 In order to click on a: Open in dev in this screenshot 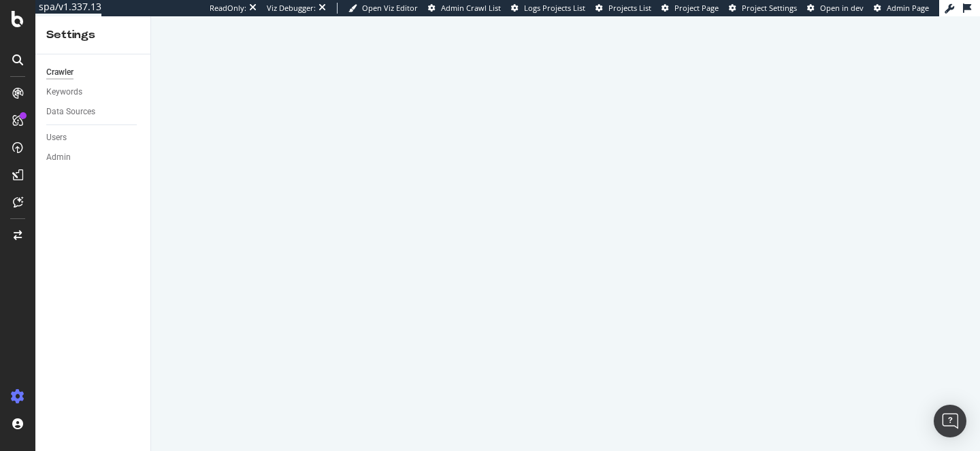, I will do `click(835, 8)`.